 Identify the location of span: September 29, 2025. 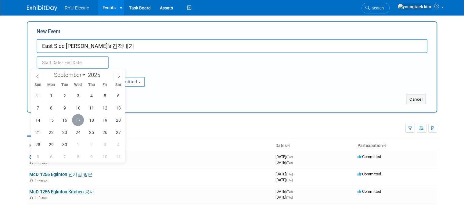
(51, 144).